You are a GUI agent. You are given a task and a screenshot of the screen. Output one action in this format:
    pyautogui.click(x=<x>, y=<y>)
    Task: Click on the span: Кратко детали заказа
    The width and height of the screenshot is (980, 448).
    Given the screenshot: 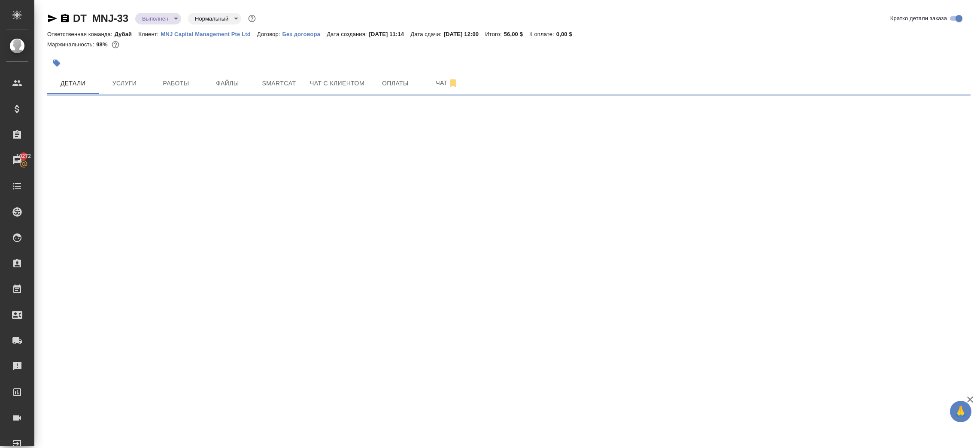 What is the action you would take?
    pyautogui.click(x=919, y=18)
    